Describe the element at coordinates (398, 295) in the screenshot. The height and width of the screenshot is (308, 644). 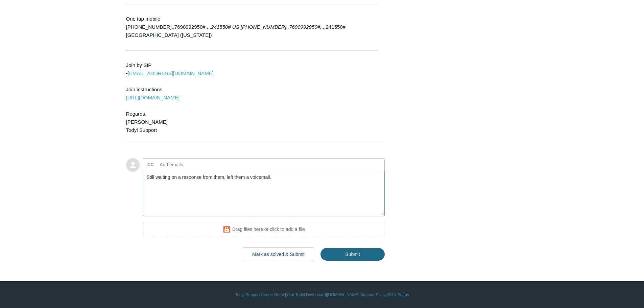
I see `a: SGN Status` at that location.